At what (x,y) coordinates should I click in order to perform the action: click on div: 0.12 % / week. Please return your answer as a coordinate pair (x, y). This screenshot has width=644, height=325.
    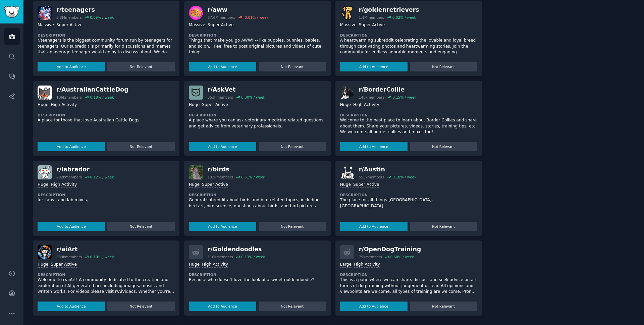
    Looking at the image, I should click on (102, 177).